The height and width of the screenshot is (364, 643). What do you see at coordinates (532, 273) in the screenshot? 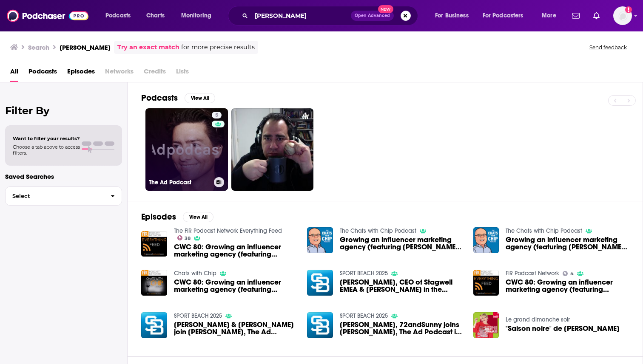
I see `a: FIR Podcast Network` at bounding box center [532, 273].